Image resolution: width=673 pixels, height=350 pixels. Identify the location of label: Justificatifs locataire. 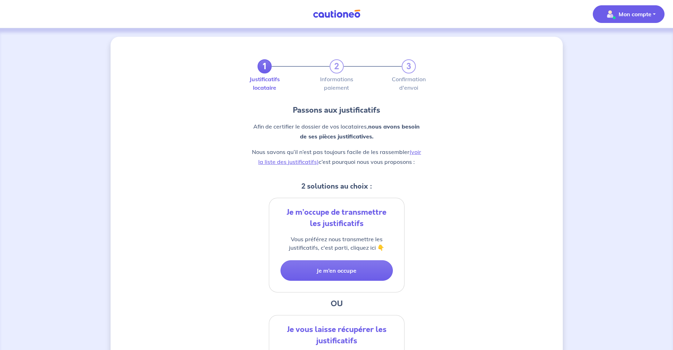
(265, 83).